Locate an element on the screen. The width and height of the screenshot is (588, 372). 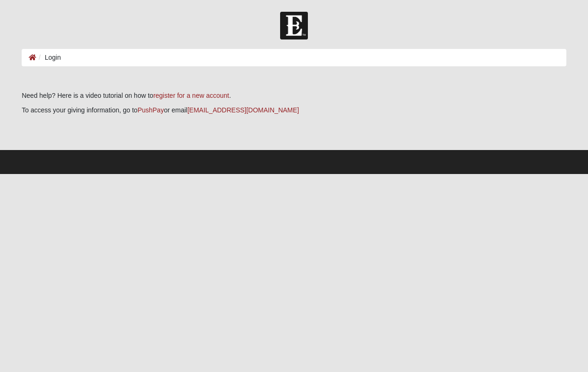
a: register for a new account is located at coordinates (191, 95).